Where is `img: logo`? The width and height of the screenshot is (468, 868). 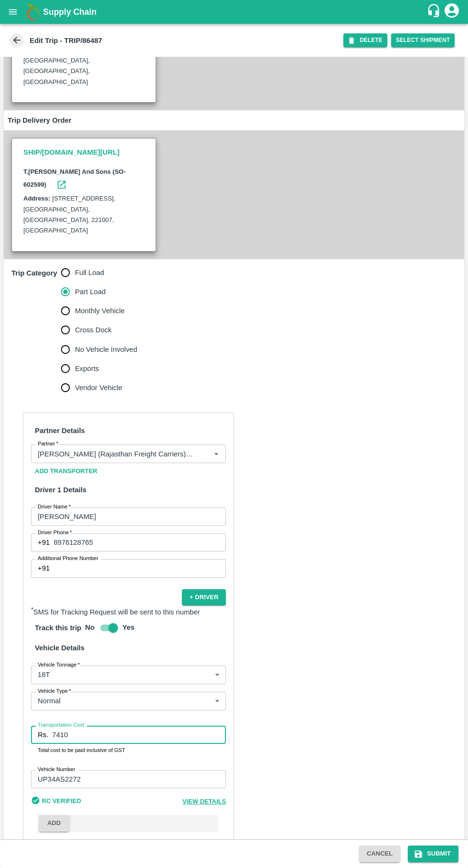
img: logo is located at coordinates (33, 12).